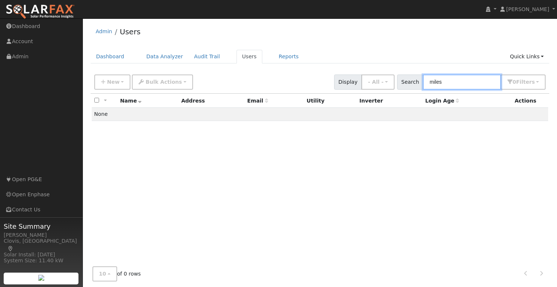 Image resolution: width=557 pixels, height=287 pixels. Describe the element at coordinates (41, 278) in the screenshot. I see `img: retrieve` at that location.